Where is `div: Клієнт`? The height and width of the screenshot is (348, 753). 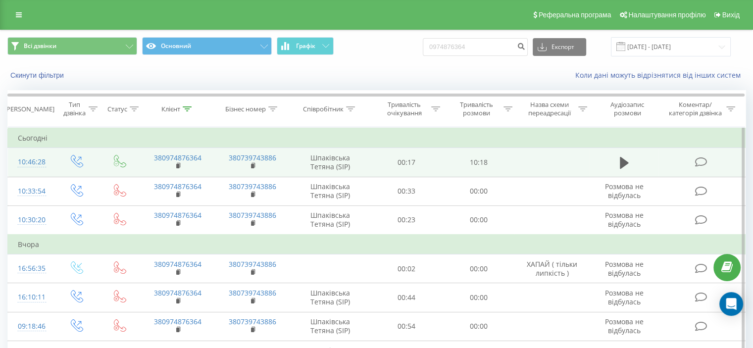
div: Клієнт is located at coordinates (171, 109).